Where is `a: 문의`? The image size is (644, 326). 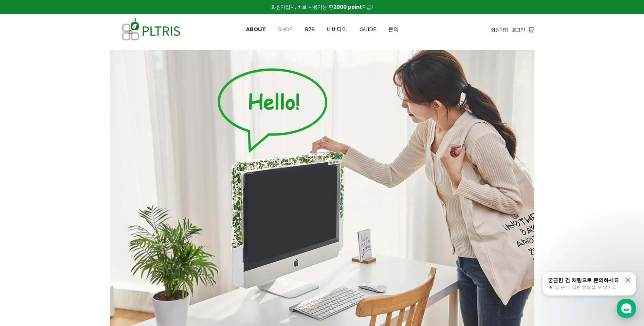
a: 문의 is located at coordinates (394, 30).